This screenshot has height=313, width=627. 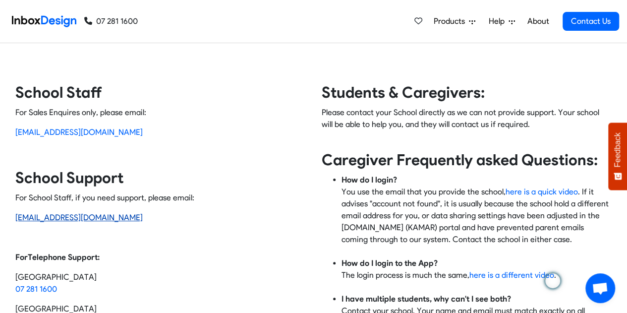 I want to click on strong: School Staff, so click(x=58, y=92).